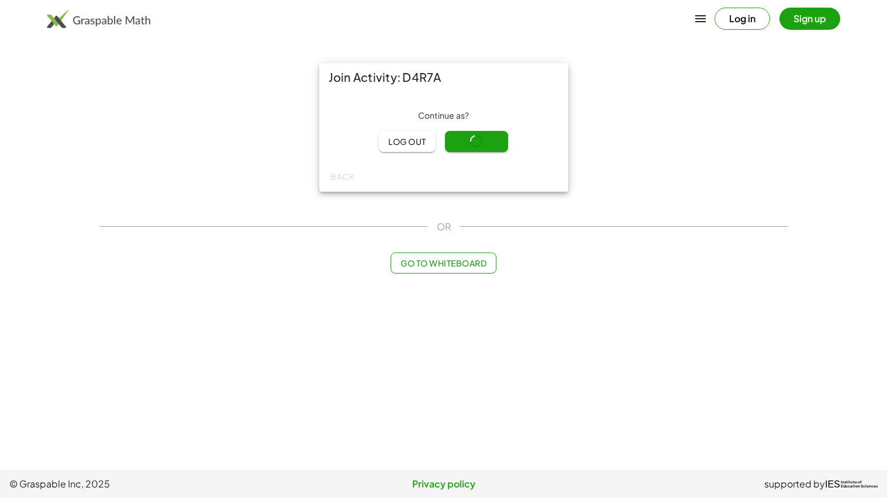  Describe the element at coordinates (859, 485) in the screenshot. I see `span: Institute of Education Sciences` at that location.